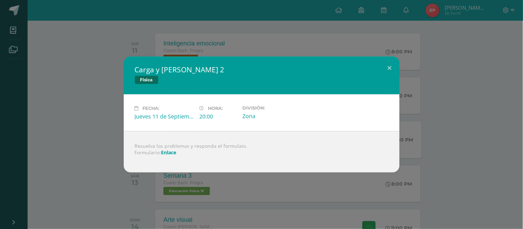 The width and height of the screenshot is (523, 229). What do you see at coordinates (272, 108) in the screenshot?
I see `label: División:` at bounding box center [272, 108].